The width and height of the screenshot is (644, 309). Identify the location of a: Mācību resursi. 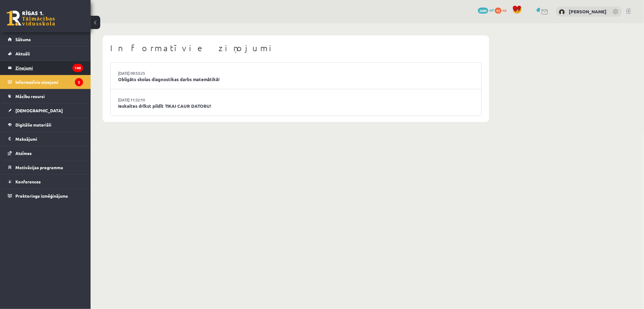
(45, 96).